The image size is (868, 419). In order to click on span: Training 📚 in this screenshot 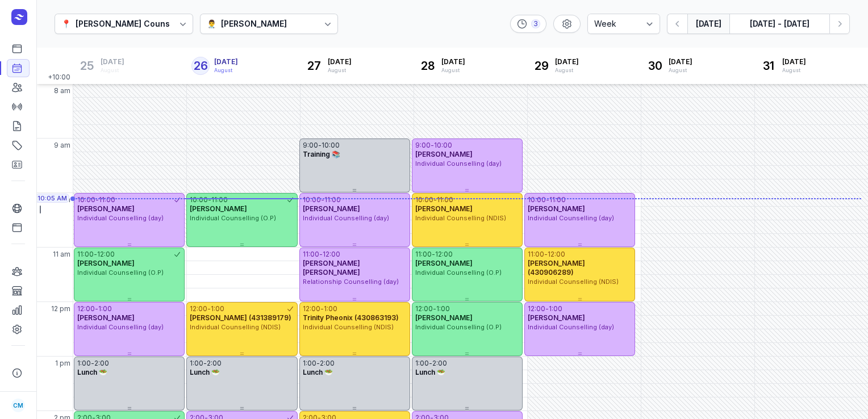, I will do `click(322, 154)`.